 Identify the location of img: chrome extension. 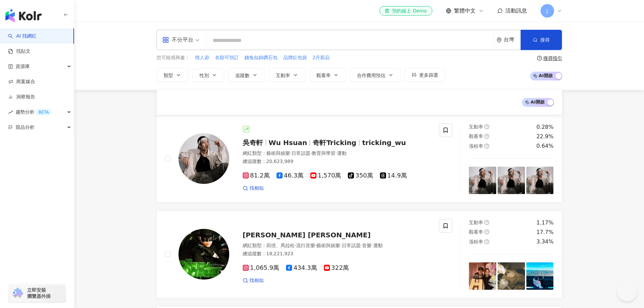
(17, 293).